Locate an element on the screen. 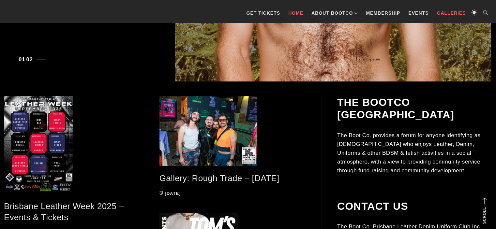 The width and height of the screenshot is (496, 229). a: About BootCo is located at coordinates (335, 13).